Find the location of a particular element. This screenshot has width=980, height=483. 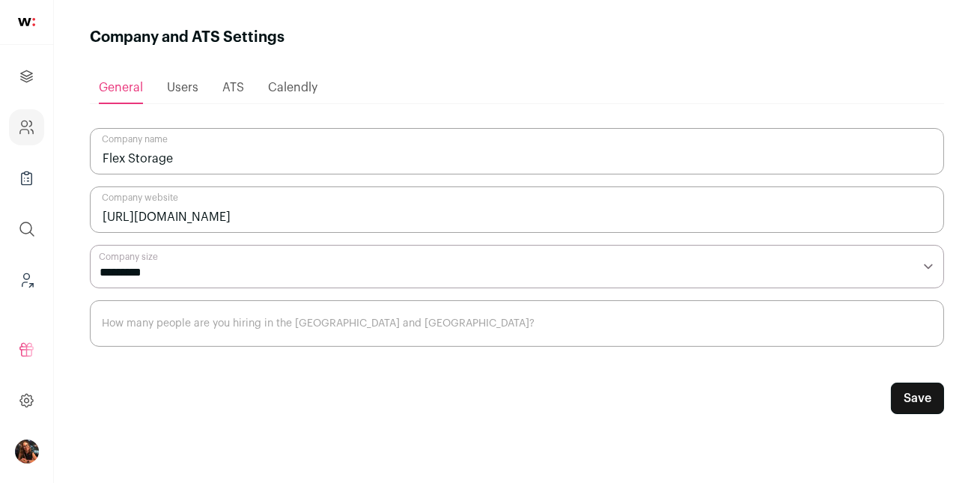

a: Calendly is located at coordinates (293, 88).